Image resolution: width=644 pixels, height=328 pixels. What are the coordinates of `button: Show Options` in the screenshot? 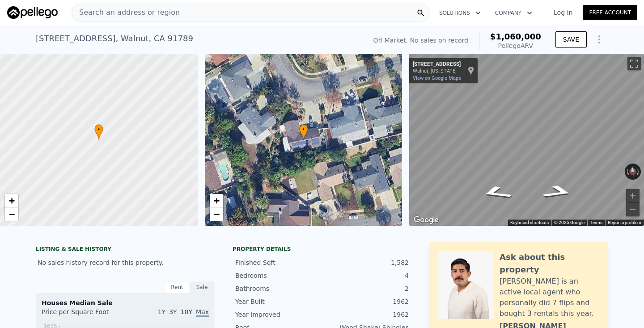 It's located at (600, 40).